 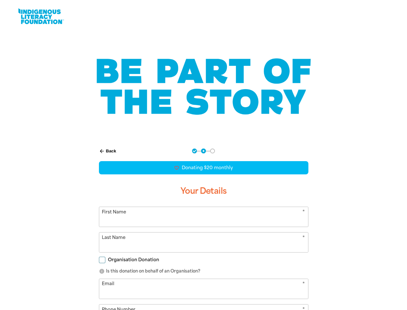 What do you see at coordinates (102, 271) in the screenshot?
I see `i: info` at bounding box center [102, 271].